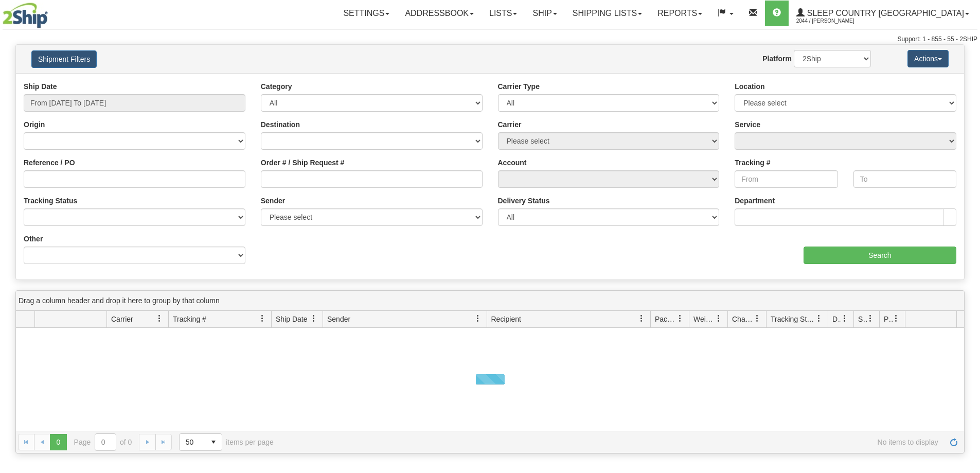  What do you see at coordinates (510, 124) in the screenshot?
I see `label: Carrier` at bounding box center [510, 124].